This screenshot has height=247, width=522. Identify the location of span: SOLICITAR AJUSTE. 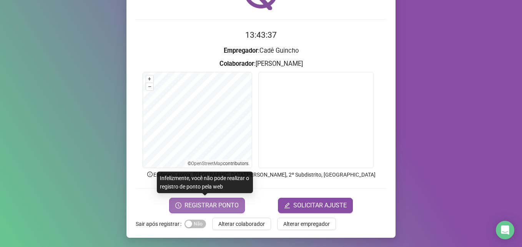
(320, 205).